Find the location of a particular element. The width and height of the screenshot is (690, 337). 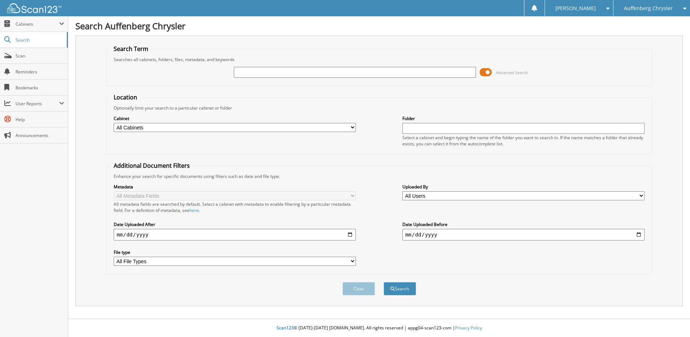

input: start is located at coordinates (235, 234).